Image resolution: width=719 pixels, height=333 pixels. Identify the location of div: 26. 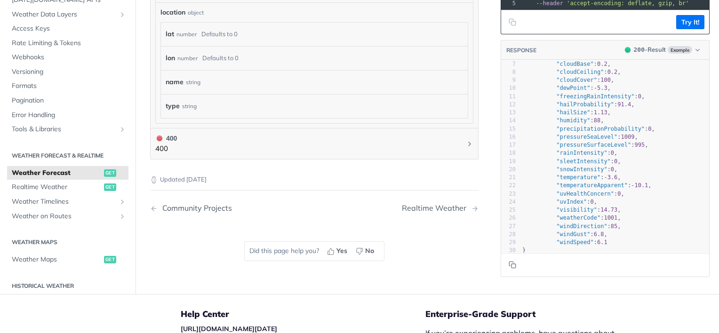
(508, 218).